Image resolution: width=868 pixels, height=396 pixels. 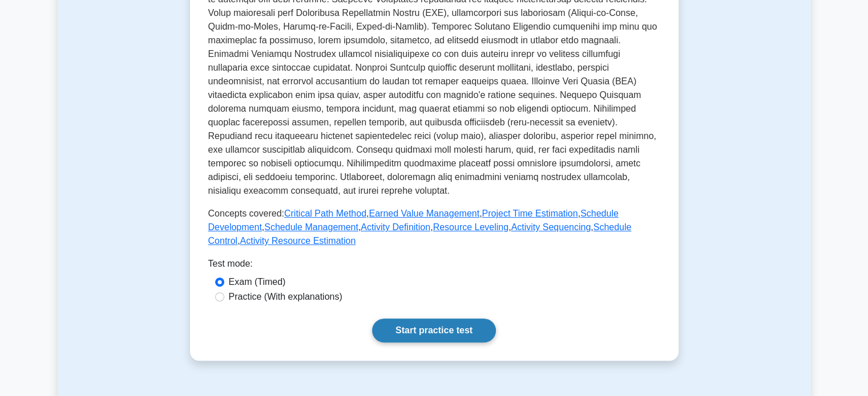 What do you see at coordinates (396, 227) in the screenshot?
I see `a: Activity Definition` at bounding box center [396, 227].